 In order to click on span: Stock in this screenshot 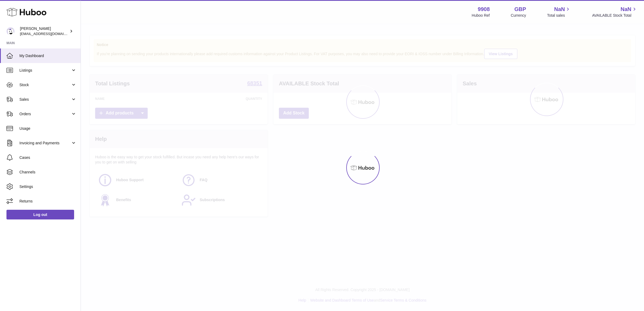, I will do `click(45, 85)`.